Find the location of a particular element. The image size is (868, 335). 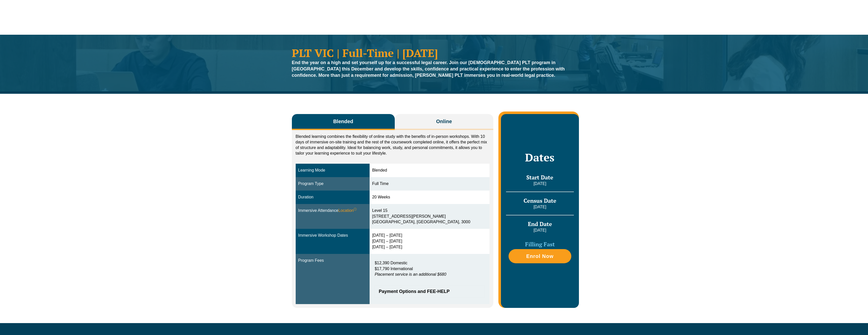

div: Learning Mode is located at coordinates (332, 171).